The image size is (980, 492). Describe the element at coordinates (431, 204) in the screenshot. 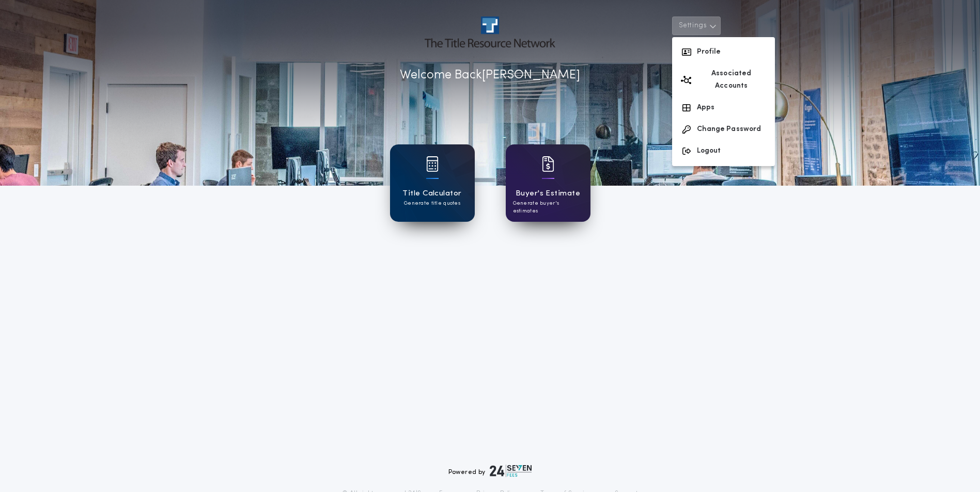

I see `p: Generate title quotes` at that location.